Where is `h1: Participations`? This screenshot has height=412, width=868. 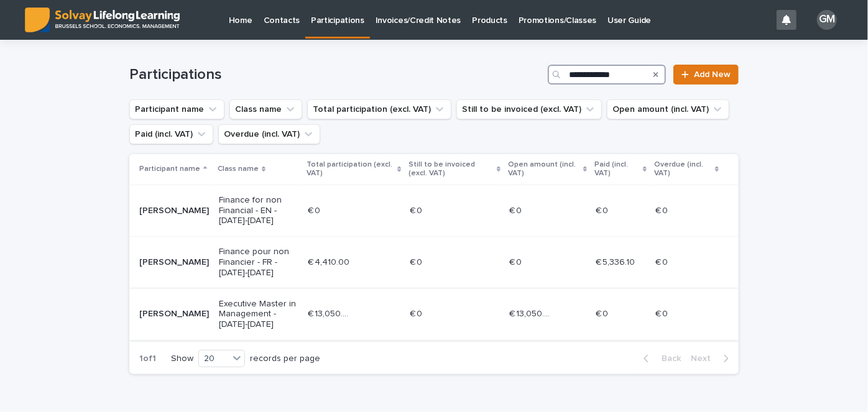 h1: Participations is located at coordinates (336, 74).